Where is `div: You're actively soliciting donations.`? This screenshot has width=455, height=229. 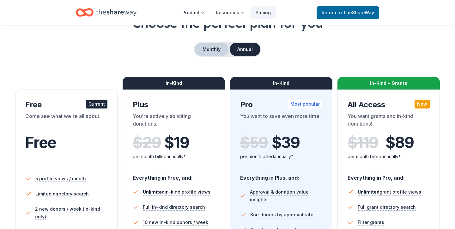
div: You're actively soliciting donations. is located at coordinates (174, 121).